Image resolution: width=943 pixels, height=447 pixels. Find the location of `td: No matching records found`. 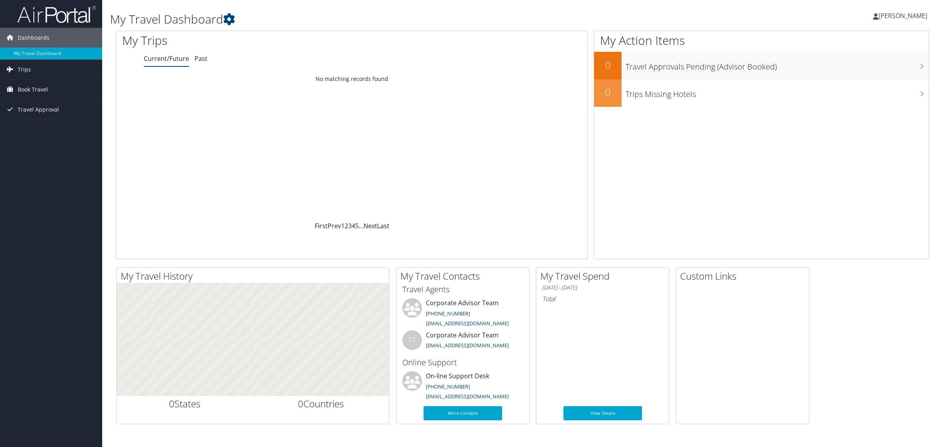

td: No matching records found is located at coordinates (352, 79).